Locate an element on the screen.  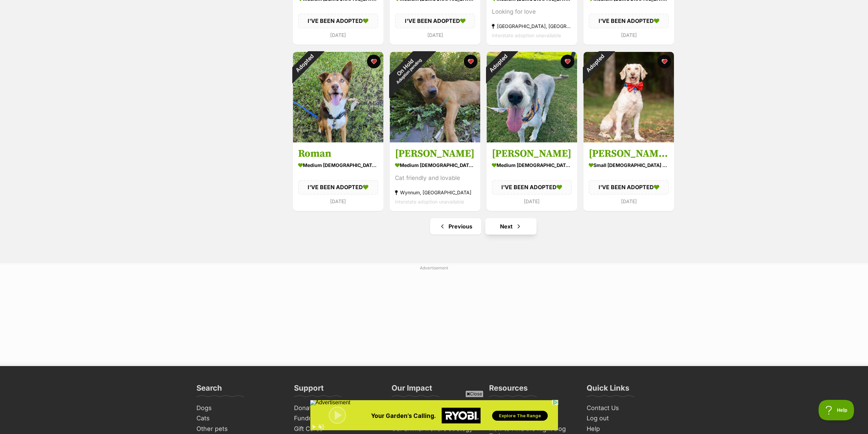
a: Log out is located at coordinates (630, 418).